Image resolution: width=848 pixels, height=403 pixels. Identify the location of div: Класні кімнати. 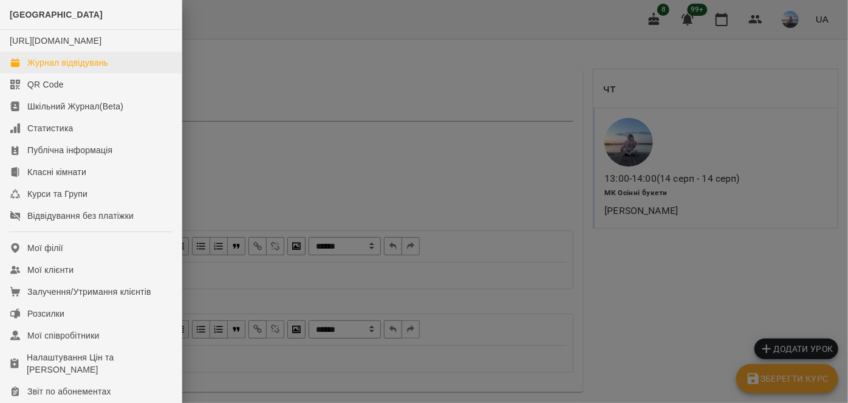
(56, 172).